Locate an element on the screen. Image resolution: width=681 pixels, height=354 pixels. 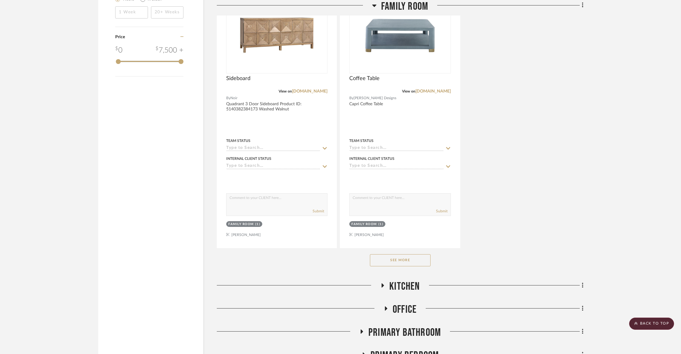
span: Kitchen is located at coordinates (404, 286).